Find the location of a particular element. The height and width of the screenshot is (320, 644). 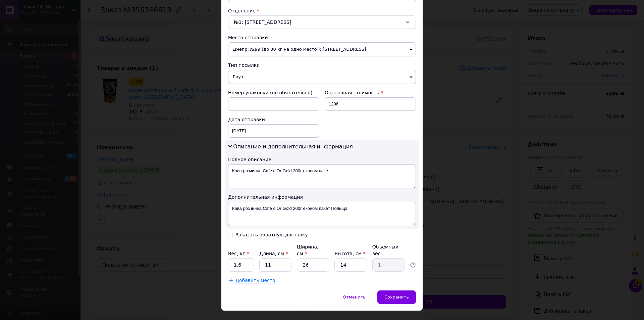

div: Дата отправки is located at coordinates (274, 119).